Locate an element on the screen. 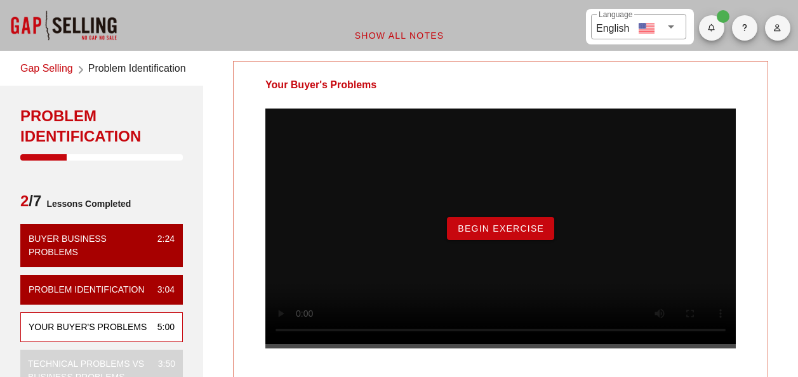 The image size is (798, 377). span: Lessons Completed is located at coordinates (86, 204).